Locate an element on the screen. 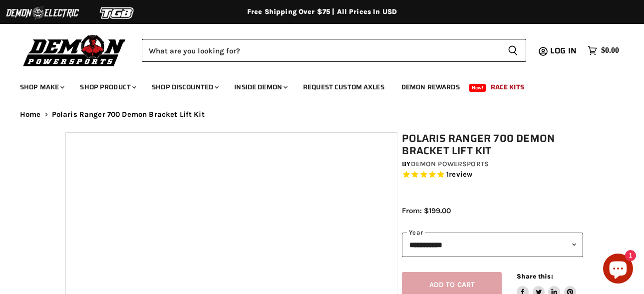  a: Log in is located at coordinates (564, 51).